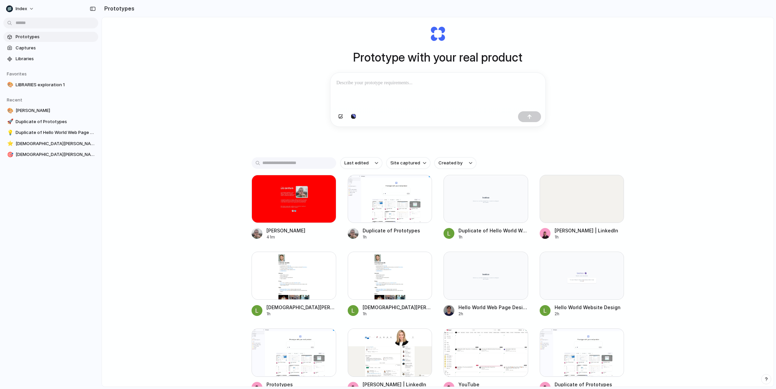  I want to click on div: Hello World Web Page Design, so click(493, 307).